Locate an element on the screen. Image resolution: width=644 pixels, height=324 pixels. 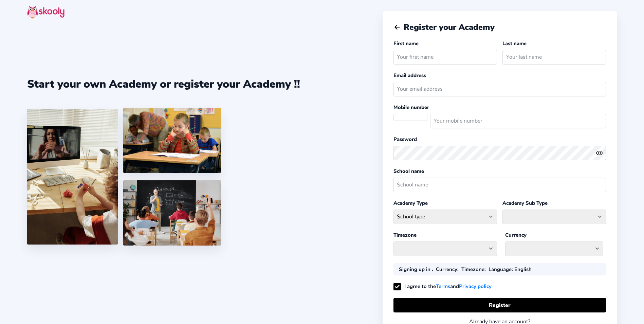
label: Academy Type is located at coordinates (411, 203).